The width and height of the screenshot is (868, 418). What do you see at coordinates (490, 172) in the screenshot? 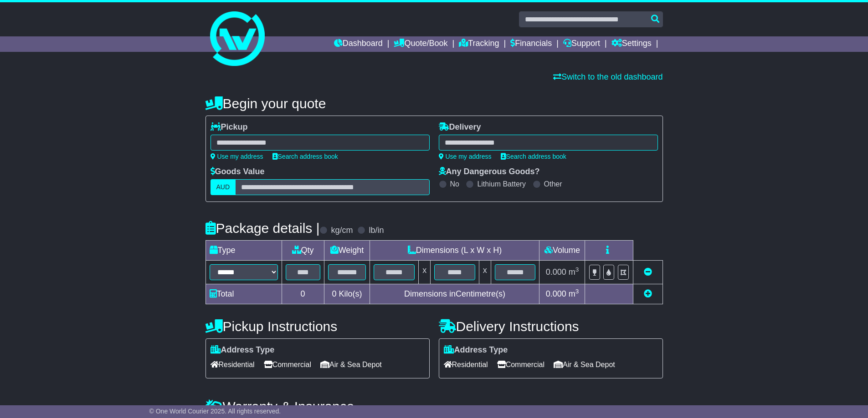
I see `label: Any Dangerous Goods?` at bounding box center [490, 172].